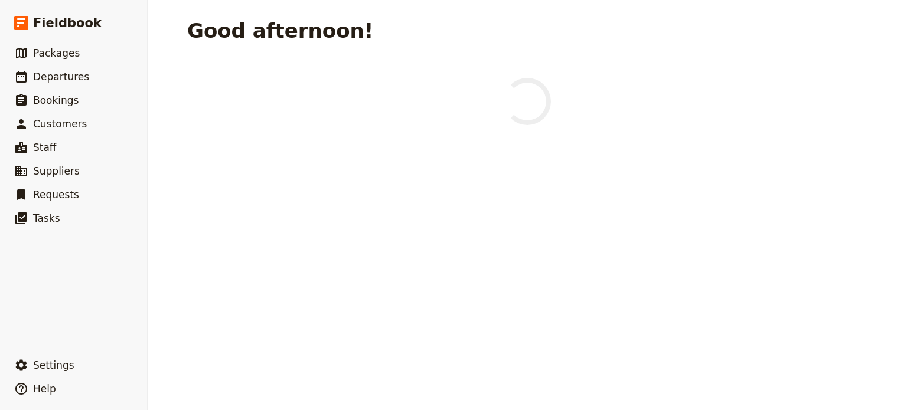 Image resolution: width=907 pixels, height=410 pixels. I want to click on span: Tasks, so click(47, 218).